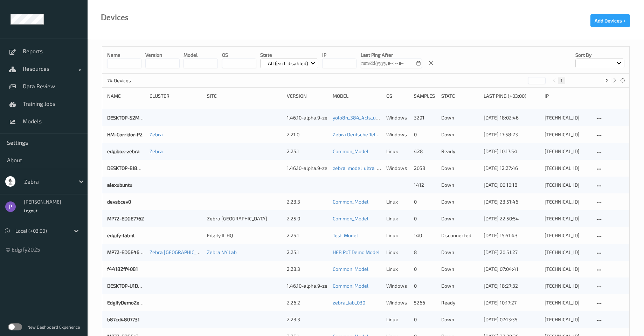  I want to click on div: ip, so click(567, 96).